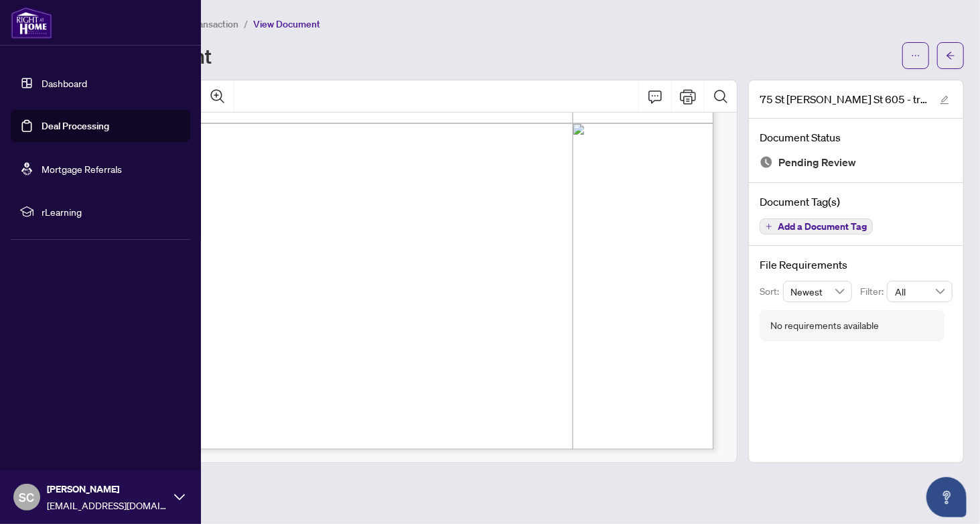  I want to click on button: Add a Document Tag, so click(816, 226).